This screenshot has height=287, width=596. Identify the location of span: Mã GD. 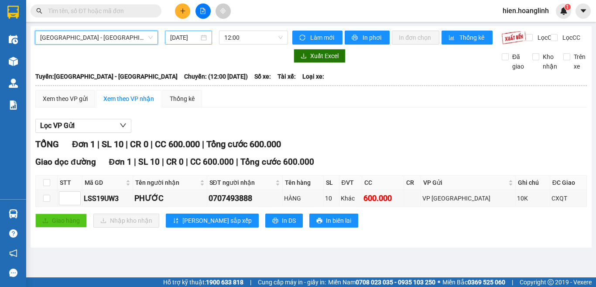
(104, 182).